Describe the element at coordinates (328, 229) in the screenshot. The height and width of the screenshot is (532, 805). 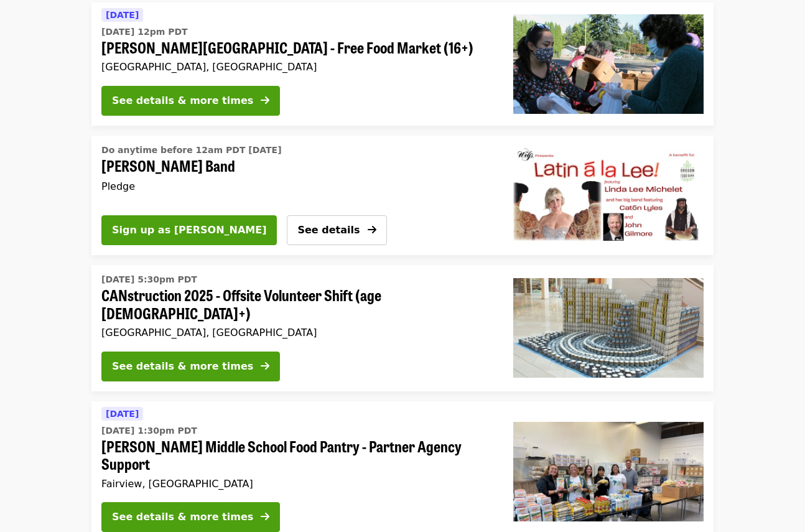
I see `span: See details` at that location.